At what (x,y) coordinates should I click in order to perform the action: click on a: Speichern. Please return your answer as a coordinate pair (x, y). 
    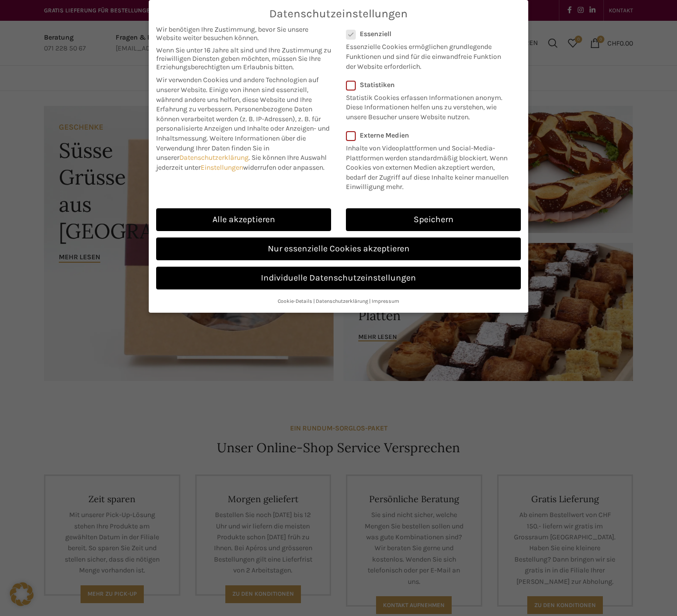
    Looking at the image, I should click on (433, 220).